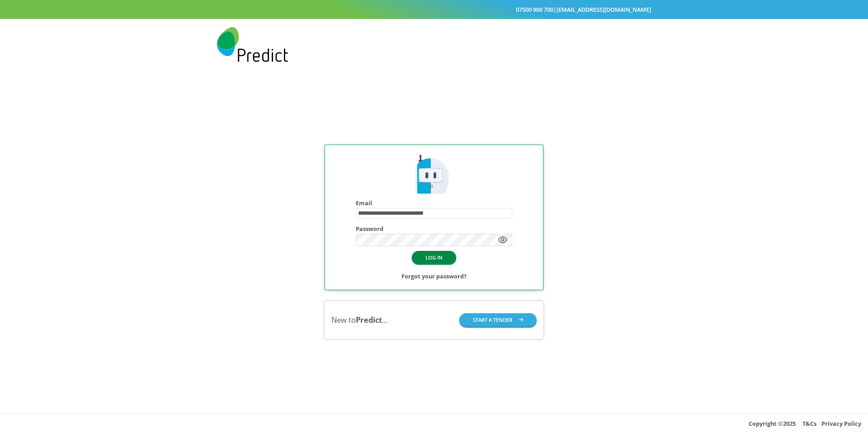 This screenshot has height=433, width=868. What do you see at coordinates (434, 257) in the screenshot?
I see `button: LOG IN` at bounding box center [434, 257].